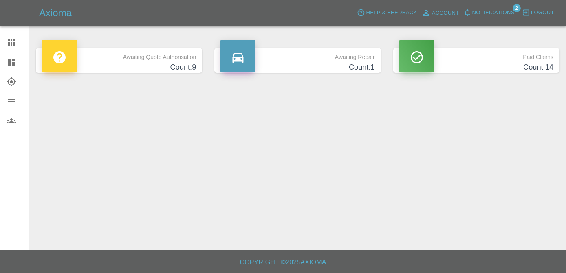 The image size is (566, 273). What do you see at coordinates (119, 55) in the screenshot?
I see `p: Awaiting Quote Authorisation` at bounding box center [119, 55].